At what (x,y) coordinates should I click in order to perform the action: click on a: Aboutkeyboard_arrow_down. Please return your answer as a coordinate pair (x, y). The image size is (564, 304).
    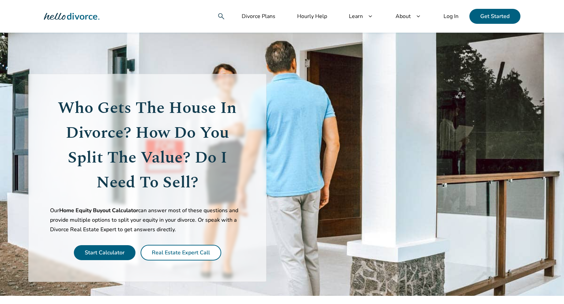
    Looking at the image, I should click on (409, 16).